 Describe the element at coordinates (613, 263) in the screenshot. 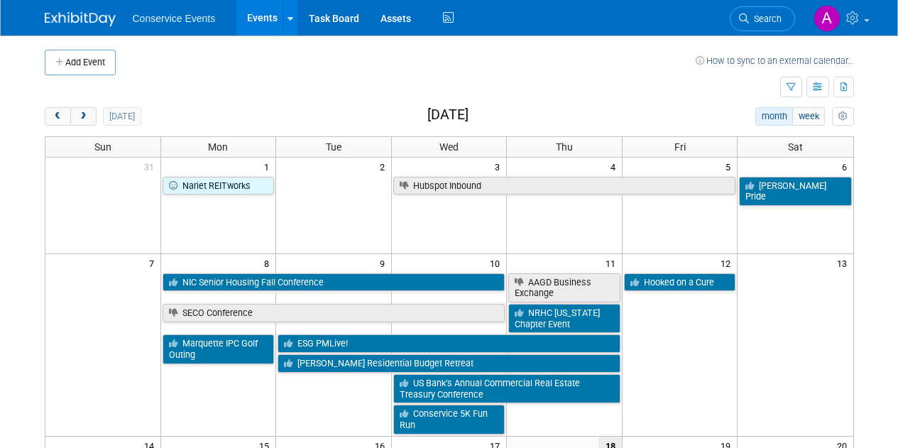

I see `span: 11` at that location.